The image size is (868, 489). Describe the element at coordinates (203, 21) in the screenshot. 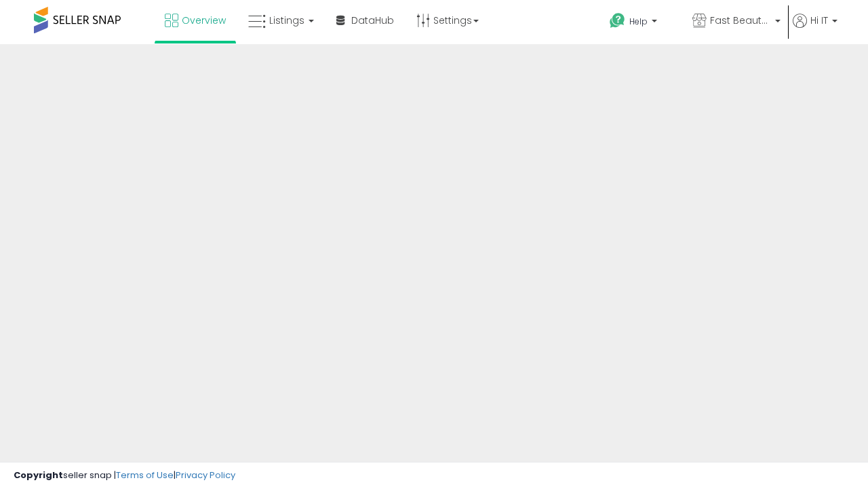

I see `span: Overview` at that location.